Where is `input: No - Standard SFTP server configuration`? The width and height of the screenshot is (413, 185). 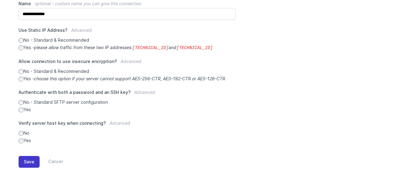
input: No - Standard SFTP server configuration is located at coordinates (21, 103).